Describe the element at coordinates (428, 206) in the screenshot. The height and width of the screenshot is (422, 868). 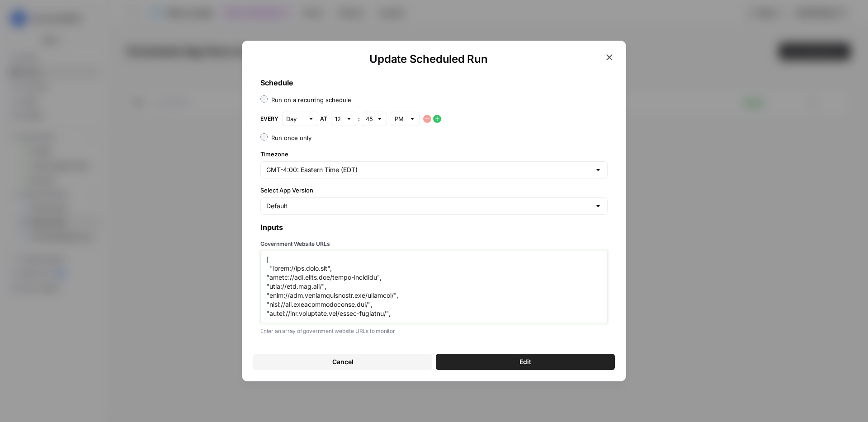
I see `input: Default` at that location.